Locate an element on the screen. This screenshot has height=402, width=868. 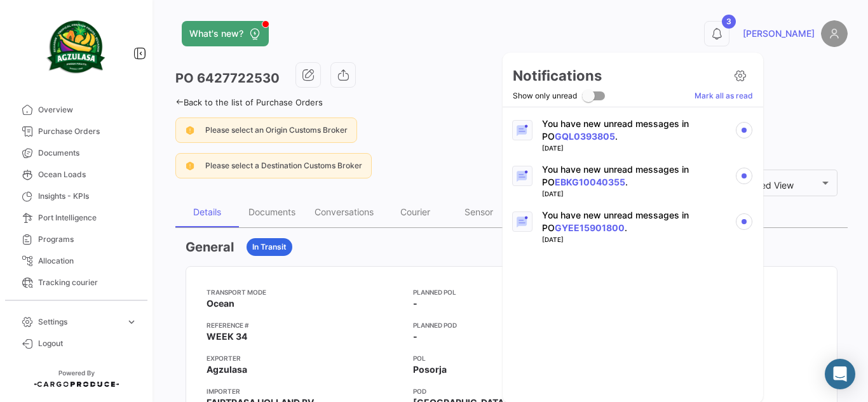
a: Mark all as read is located at coordinates (724, 96).